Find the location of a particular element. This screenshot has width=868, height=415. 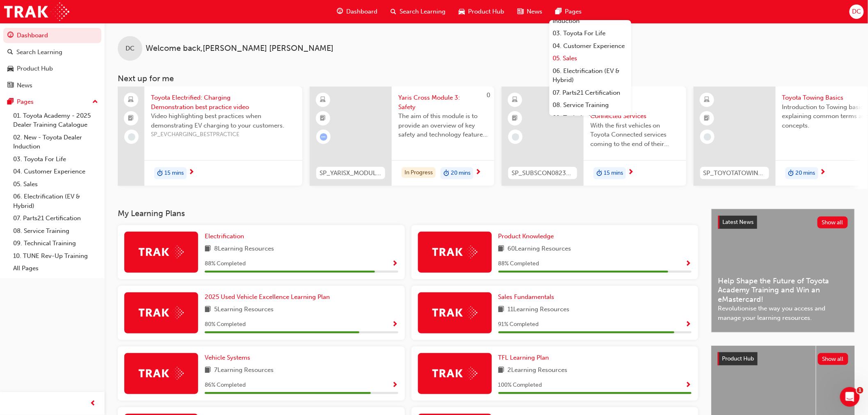

a: Trak is located at coordinates (36, 11).